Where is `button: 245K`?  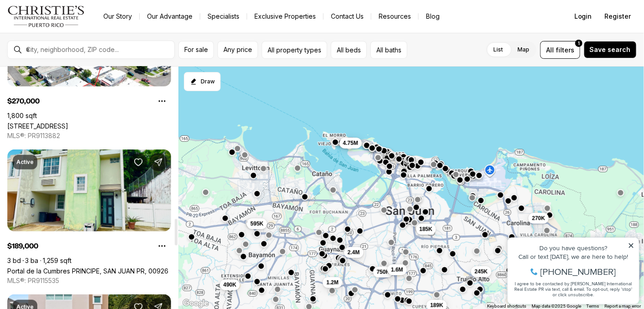 button: 245K is located at coordinates (481, 271).